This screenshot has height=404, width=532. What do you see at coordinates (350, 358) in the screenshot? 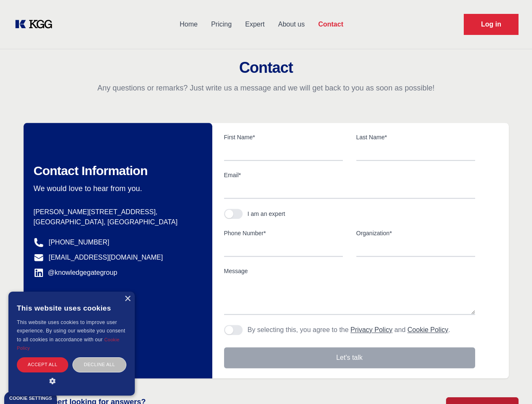
I see `button: Let's talk` at bounding box center [350, 358].